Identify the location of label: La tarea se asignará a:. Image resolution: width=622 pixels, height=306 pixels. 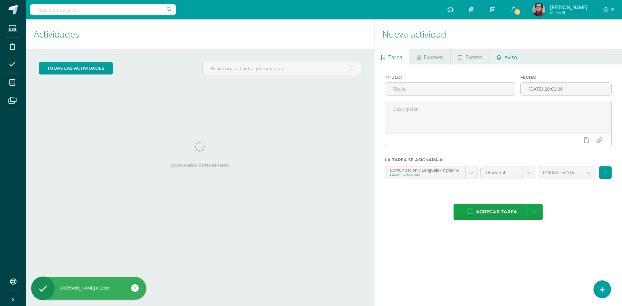
(498, 160).